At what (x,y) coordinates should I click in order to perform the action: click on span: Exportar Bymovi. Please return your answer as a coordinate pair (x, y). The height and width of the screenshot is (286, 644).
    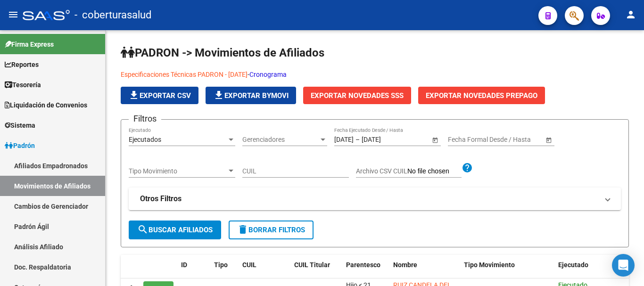
    Looking at the image, I should click on (251, 96).